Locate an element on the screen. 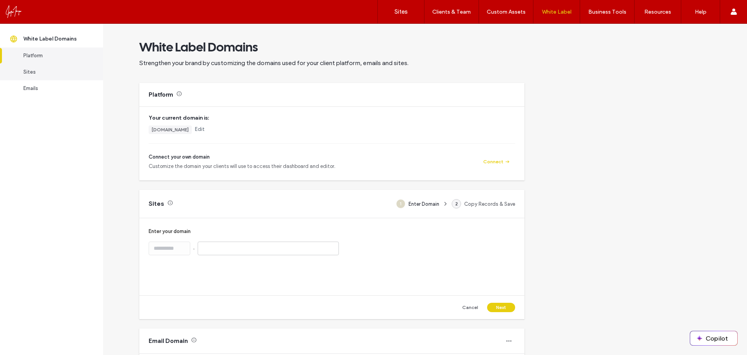 Image resolution: width=747 pixels, height=355 pixels. button: Copilot is located at coordinates (714, 338).